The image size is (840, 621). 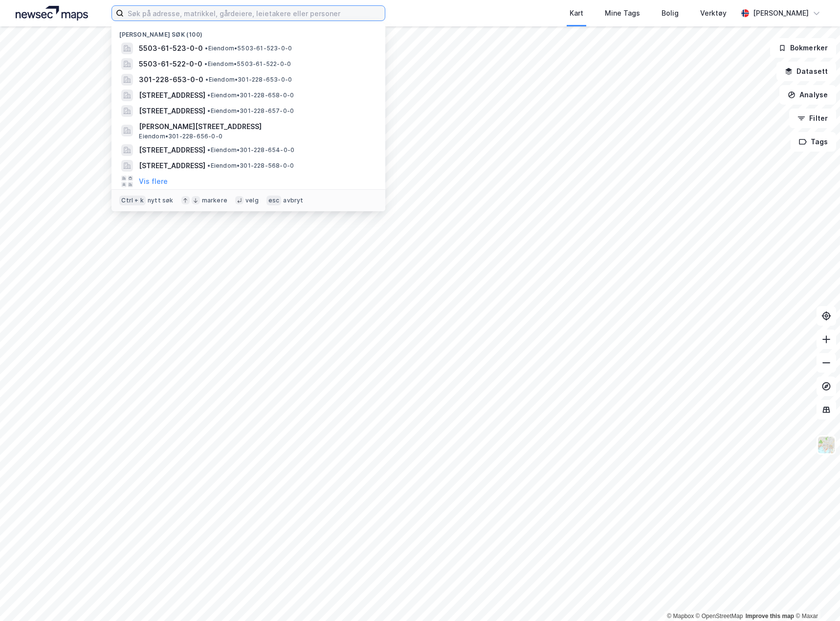 I want to click on span: Eiendom • 301-228-654-0-0, so click(x=251, y=150).